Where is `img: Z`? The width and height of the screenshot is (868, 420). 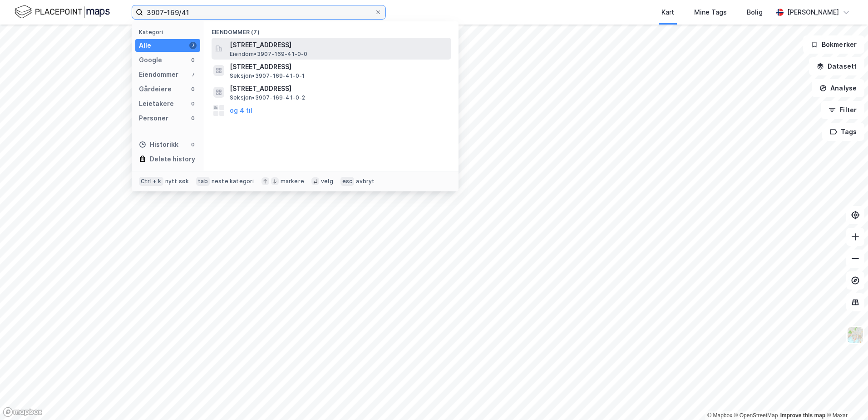
img: Z is located at coordinates (855, 335).